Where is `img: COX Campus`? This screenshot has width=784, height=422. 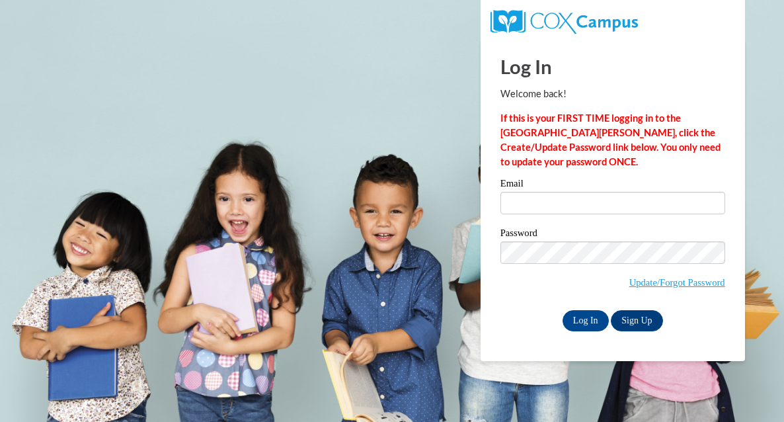 img: COX Campus is located at coordinates (564, 22).